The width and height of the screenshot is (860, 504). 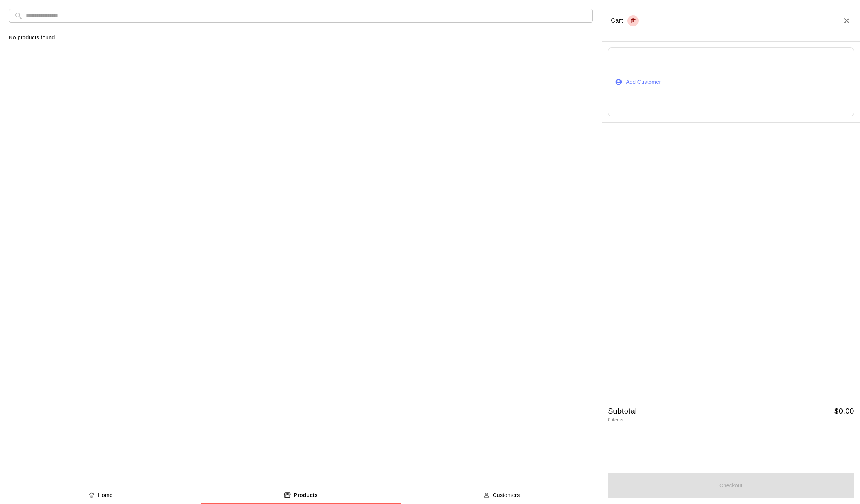 I want to click on p: No products found, so click(x=301, y=37).